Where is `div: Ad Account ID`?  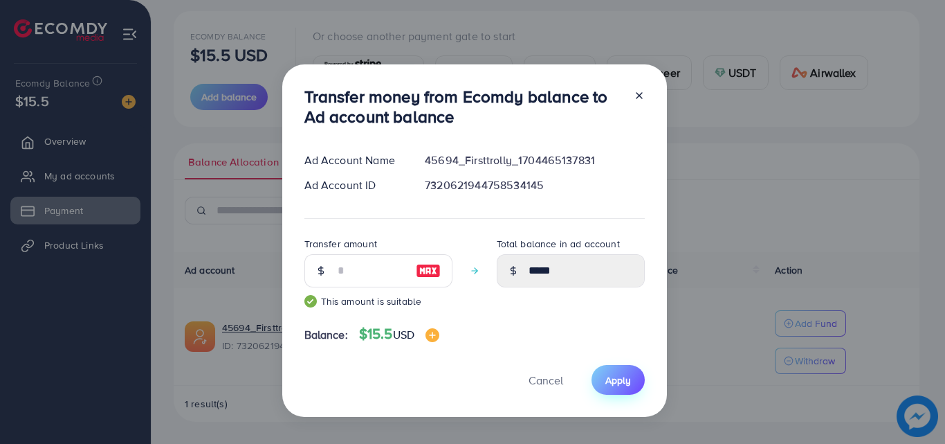 div: Ad Account ID is located at coordinates (354, 185).